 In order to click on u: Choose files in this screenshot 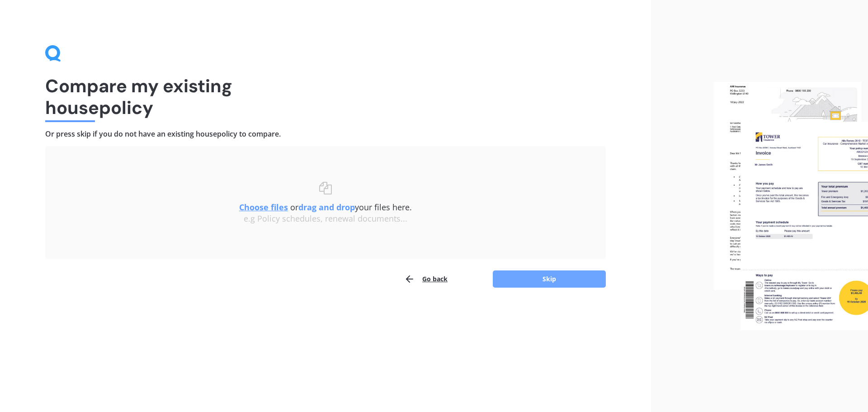, I will do `click(264, 207)`.